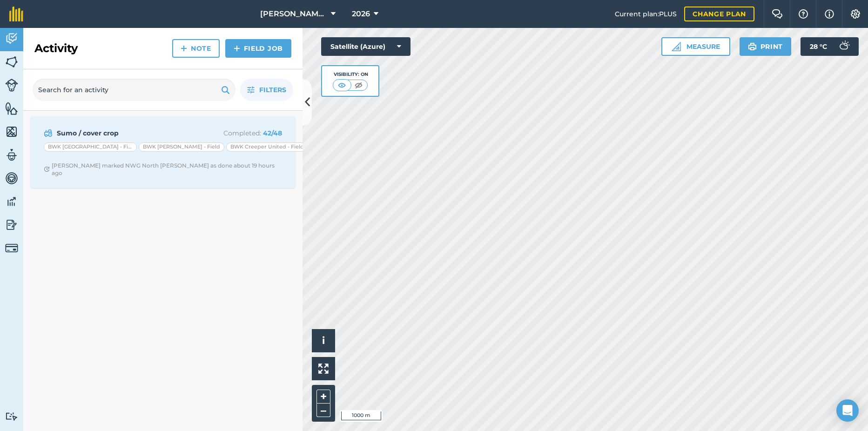  Describe the element at coordinates (646, 14) in the screenshot. I see `span: Current plan : PLUS` at that location.